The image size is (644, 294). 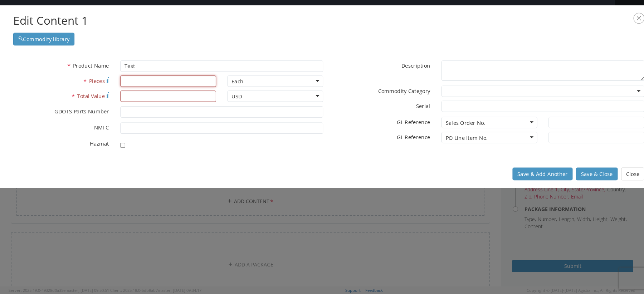 What do you see at coordinates (423, 106) in the screenshot?
I see `span: Serial` at bounding box center [423, 106].